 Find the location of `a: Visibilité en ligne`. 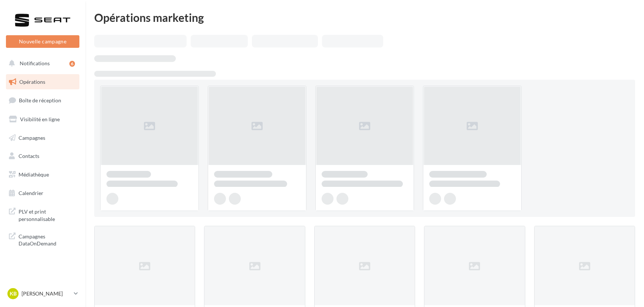

a: Visibilité en ligne is located at coordinates (43, 119).